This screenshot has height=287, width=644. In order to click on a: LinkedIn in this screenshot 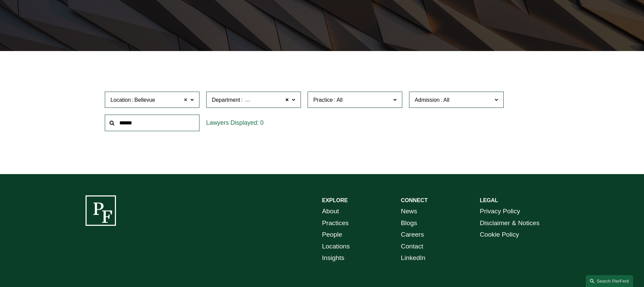, I will do `click(413, 258)`.